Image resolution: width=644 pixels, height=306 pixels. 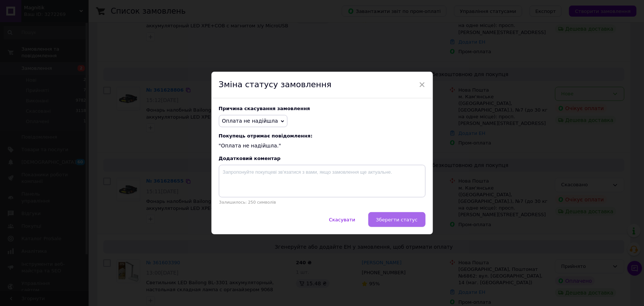 What do you see at coordinates (396, 219) in the screenshot?
I see `button: Зберегти статус` at bounding box center [396, 219].